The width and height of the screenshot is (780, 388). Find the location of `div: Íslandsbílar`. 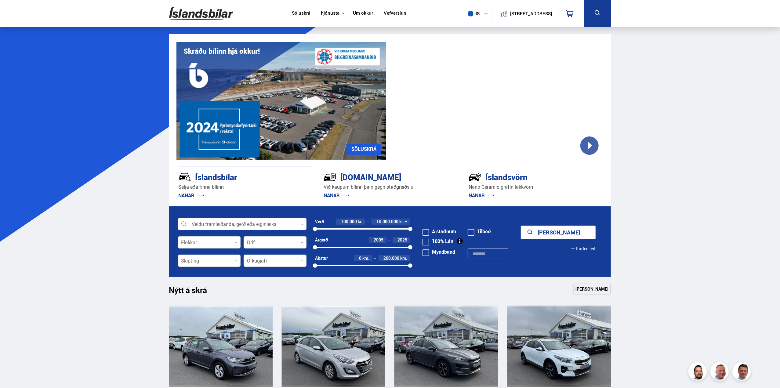

div: Íslandsbílar is located at coordinates (234, 176).